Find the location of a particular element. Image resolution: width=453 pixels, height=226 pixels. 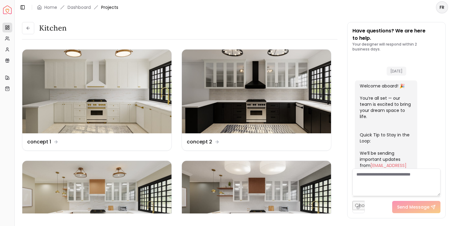

h3: Kitchen is located at coordinates (53, 28).